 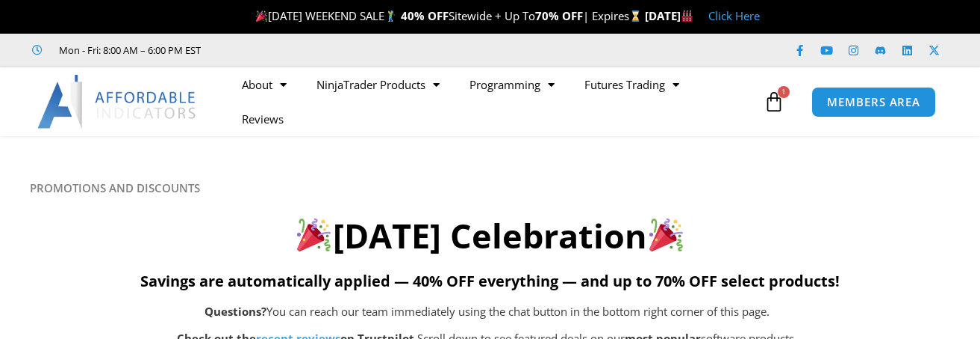 What do you see at coordinates (128, 50) in the screenshot?
I see `span: Mon - Fri: 8:00 AM – 6:00 PM EST` at bounding box center [128, 50].